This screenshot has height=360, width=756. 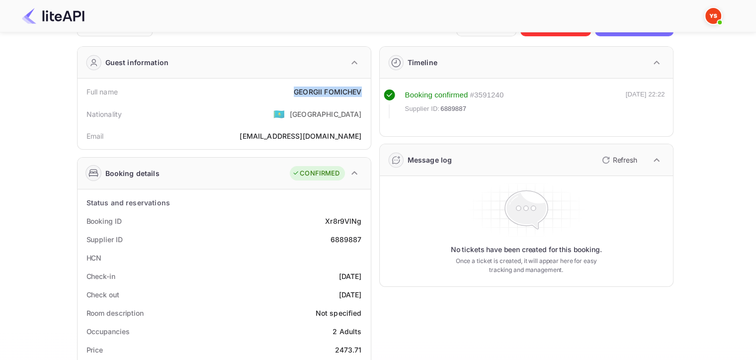 What do you see at coordinates (437, 95) in the screenshot?
I see `div: Booking confirmed` at bounding box center [437, 95].